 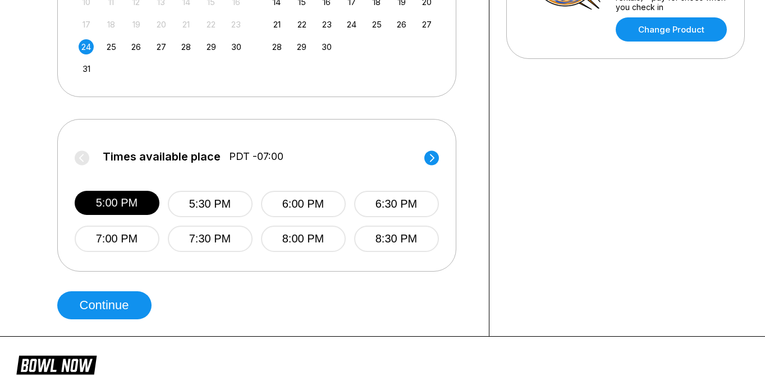 What do you see at coordinates (136, 47) in the screenshot?
I see `div: Choose Tuesday, August 26th, 2025` at bounding box center [136, 47].